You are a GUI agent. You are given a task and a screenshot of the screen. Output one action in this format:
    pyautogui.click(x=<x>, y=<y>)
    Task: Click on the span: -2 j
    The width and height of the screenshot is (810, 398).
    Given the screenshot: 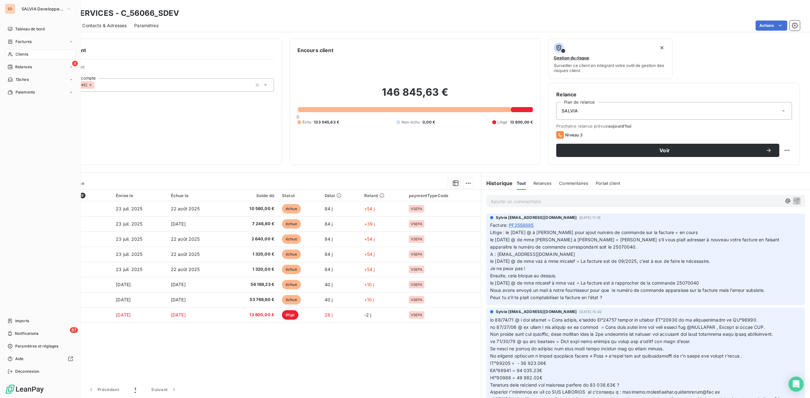 What is the action you would take?
    pyautogui.click(x=367, y=315)
    